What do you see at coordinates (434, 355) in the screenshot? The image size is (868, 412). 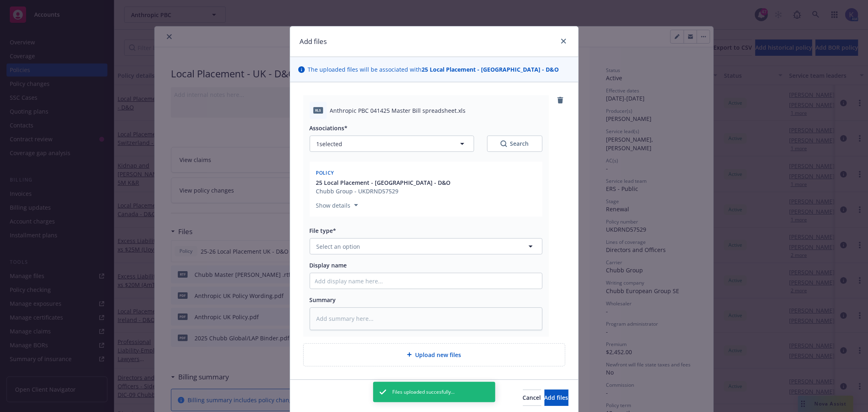 I see `div: Upload new files` at bounding box center [434, 355].